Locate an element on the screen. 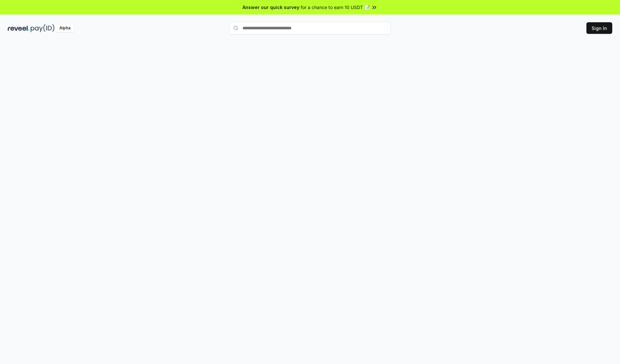  span: for a chance to earn 10 USDT 📝 is located at coordinates (335, 7).